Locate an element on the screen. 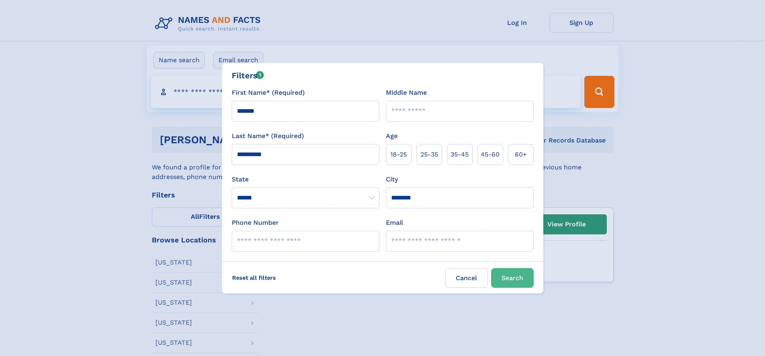 This screenshot has width=765, height=356. span: 35‑45 is located at coordinates (460, 155).